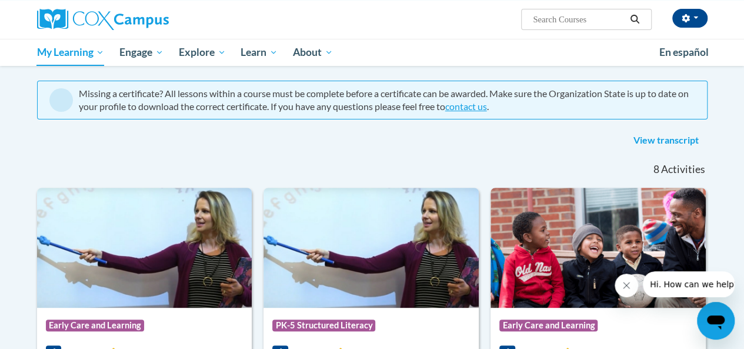  Describe the element at coordinates (313, 52) in the screenshot. I see `span: About` at that location.